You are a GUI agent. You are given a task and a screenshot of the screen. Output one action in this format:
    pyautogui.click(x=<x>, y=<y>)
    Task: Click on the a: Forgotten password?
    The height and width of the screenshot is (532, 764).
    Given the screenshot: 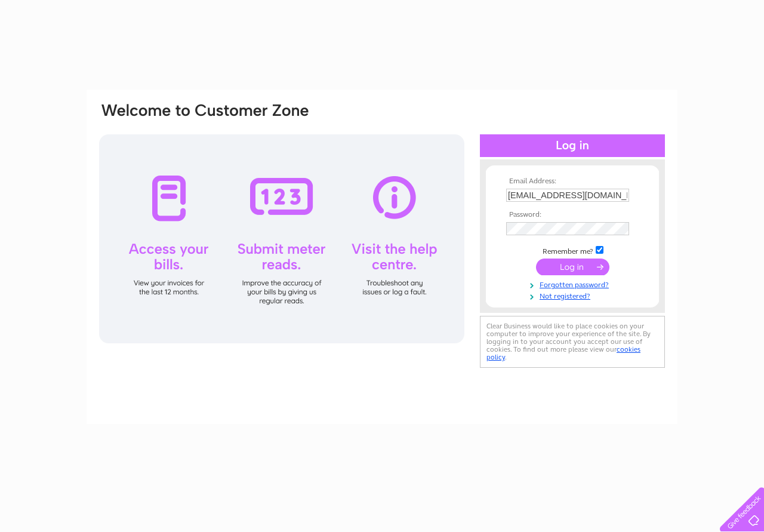 What is the action you would take?
    pyautogui.click(x=574, y=284)
    